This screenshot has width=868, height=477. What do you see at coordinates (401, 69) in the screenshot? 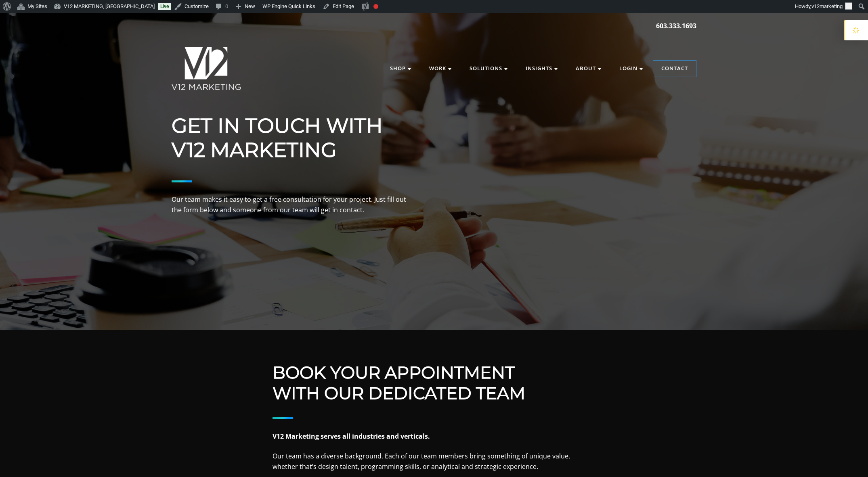
I see `a: Shop` at bounding box center [401, 69].